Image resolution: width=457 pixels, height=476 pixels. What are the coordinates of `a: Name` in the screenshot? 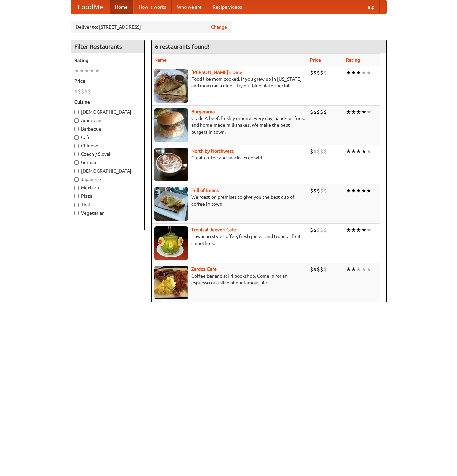 It's located at (160, 60).